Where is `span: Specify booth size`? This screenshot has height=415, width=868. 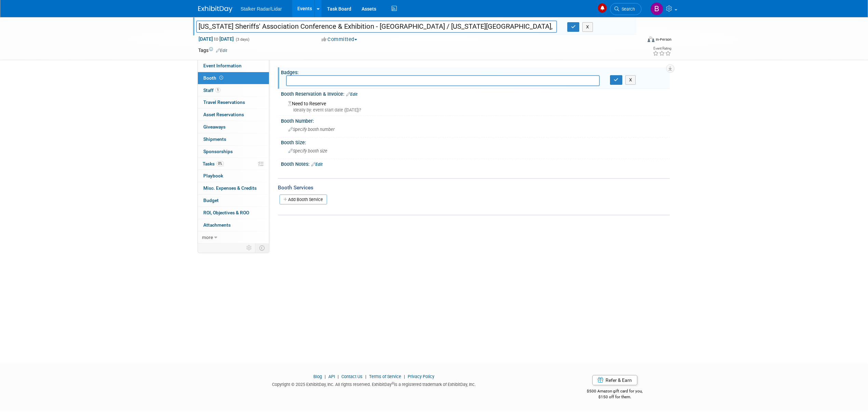 span: Specify booth size is located at coordinates (308, 151).